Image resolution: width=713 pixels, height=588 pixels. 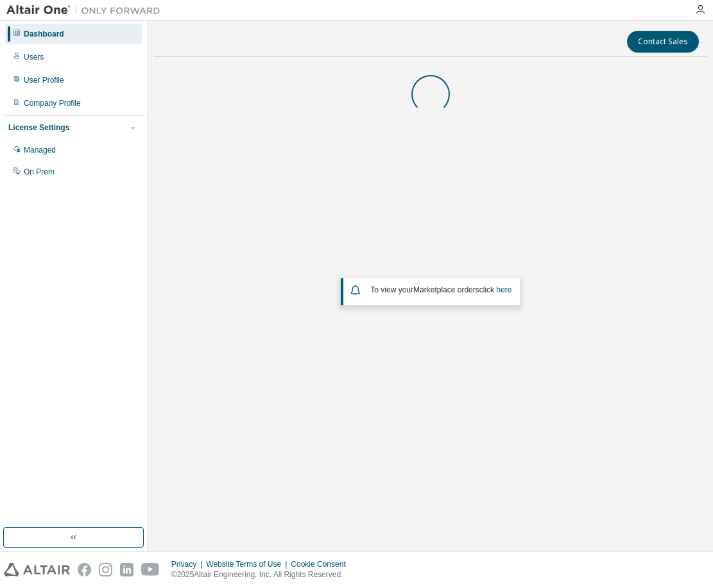 I want to click on div: Privacy, so click(x=189, y=564).